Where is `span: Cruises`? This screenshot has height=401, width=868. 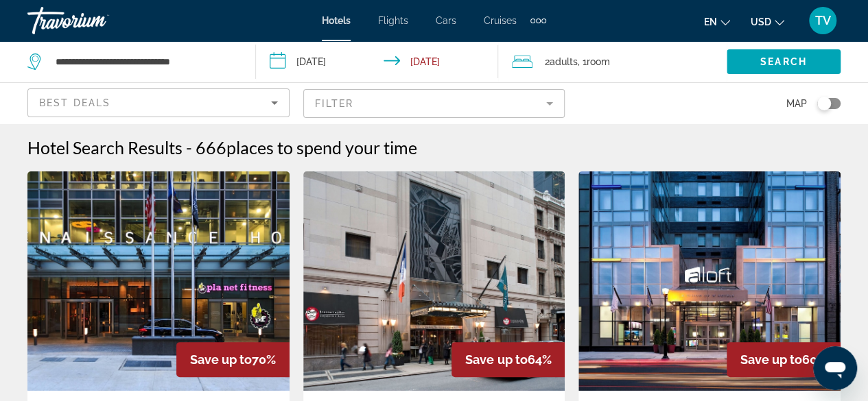 span: Cruises is located at coordinates (500, 20).